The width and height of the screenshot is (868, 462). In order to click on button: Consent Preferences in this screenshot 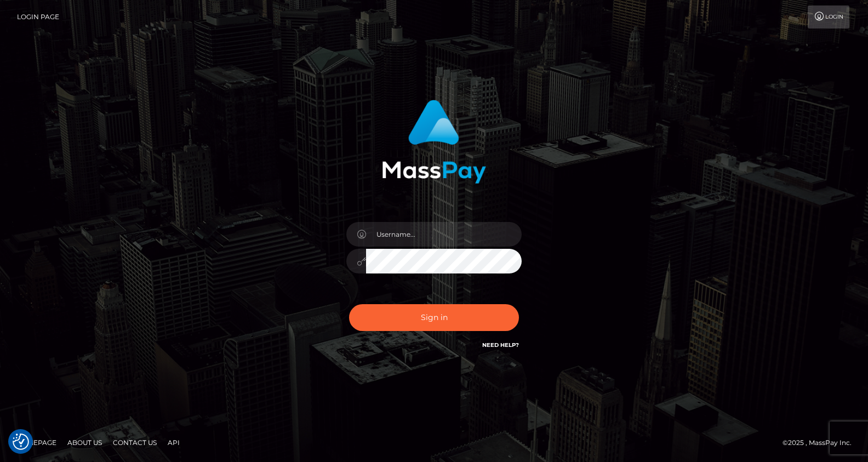, I will do `click(21, 442)`.